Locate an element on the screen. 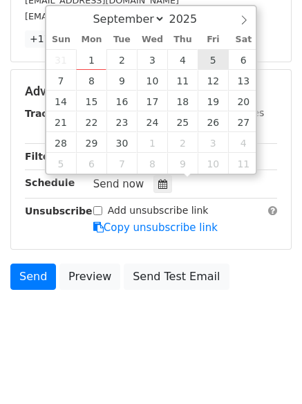 This screenshot has height=404, width=302. strong: Unsubscribe is located at coordinates (59, 211).